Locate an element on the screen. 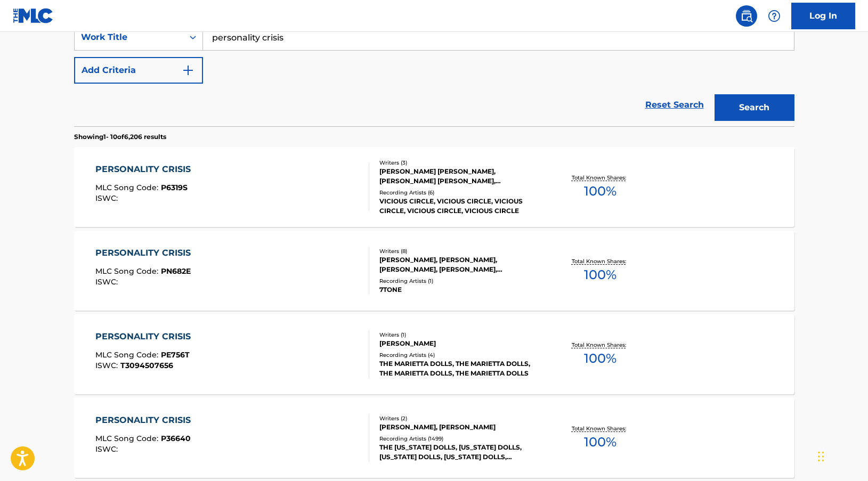 This screenshot has width=868, height=481. button: Add Criteria is located at coordinates (138, 71).